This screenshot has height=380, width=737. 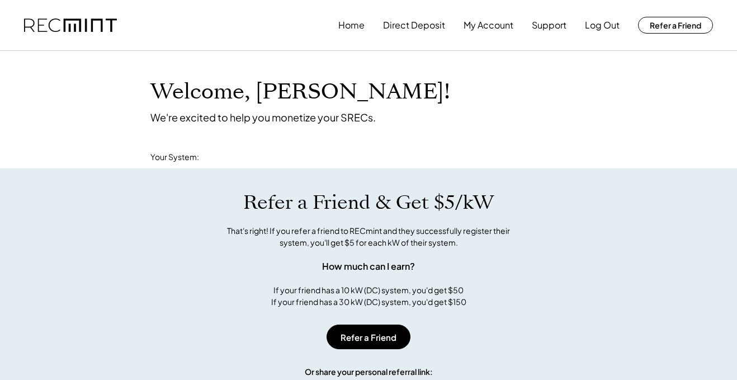 What do you see at coordinates (368, 296) in the screenshot?
I see `div: If your friend has a 10 kW (DC) system, you'd get $50 If your friend has a 30 kW (DC) system, you...` at bounding box center [368, 296].